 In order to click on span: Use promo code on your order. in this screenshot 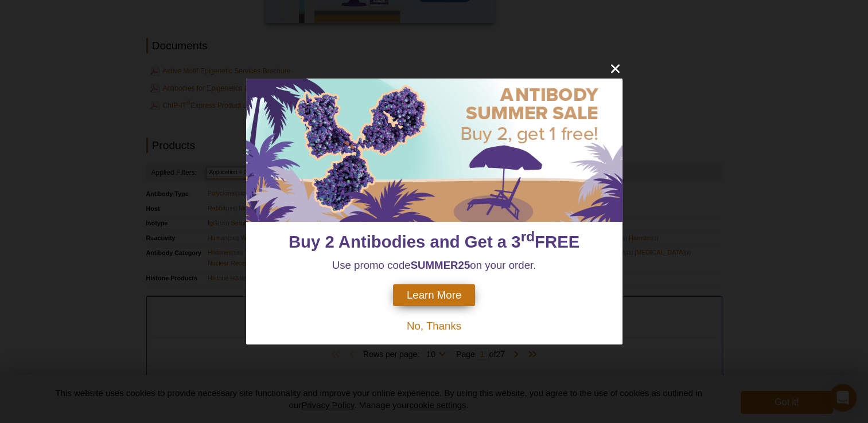, I will do `click(434, 265)`.